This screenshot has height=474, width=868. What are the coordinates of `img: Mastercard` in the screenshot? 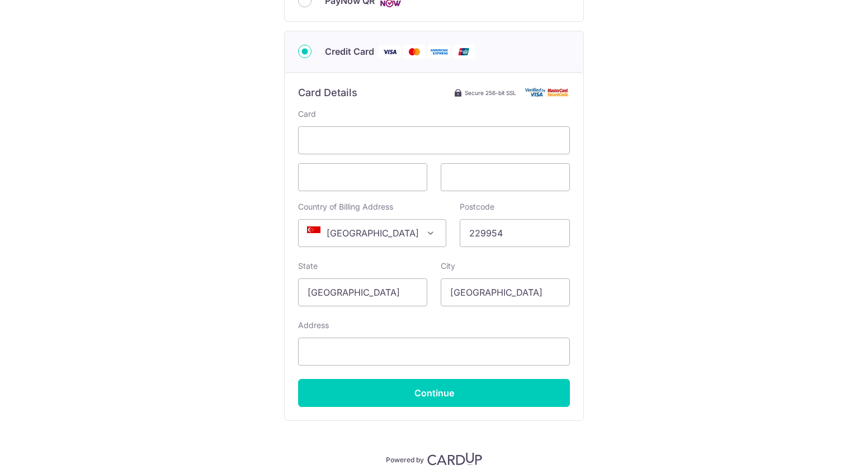 It's located at (414, 51).